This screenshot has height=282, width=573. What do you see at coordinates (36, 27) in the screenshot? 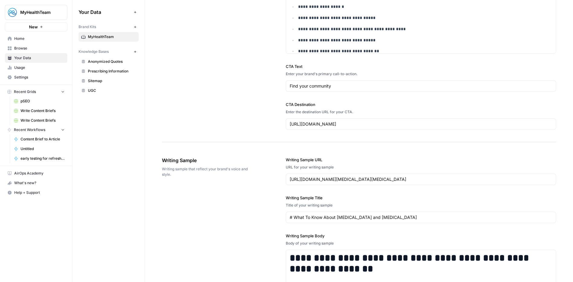
I see `button: New` at bounding box center [36, 27].